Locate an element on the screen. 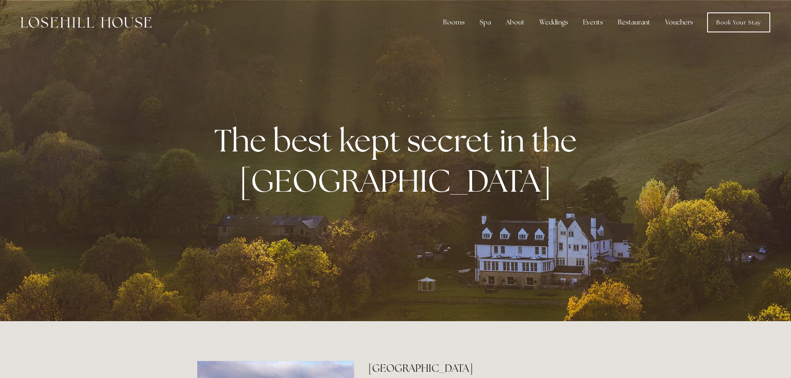  div: Events is located at coordinates (593, 22).